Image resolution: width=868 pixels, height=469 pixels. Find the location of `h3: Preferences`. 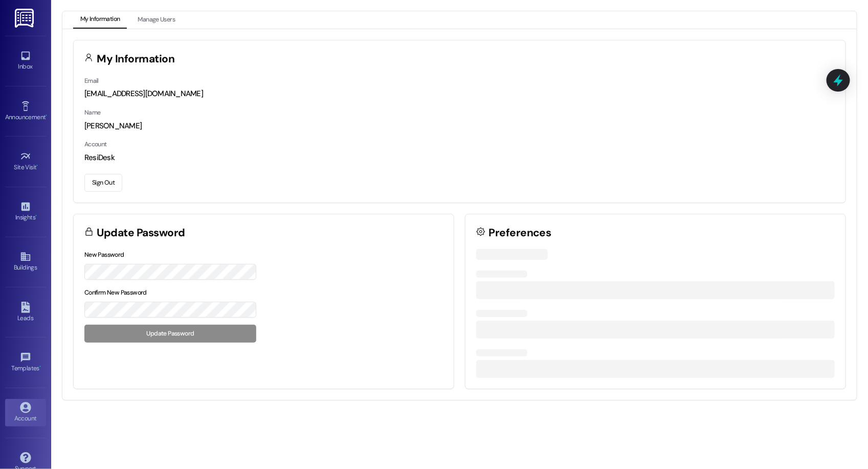

h3: Preferences is located at coordinates (520, 233).